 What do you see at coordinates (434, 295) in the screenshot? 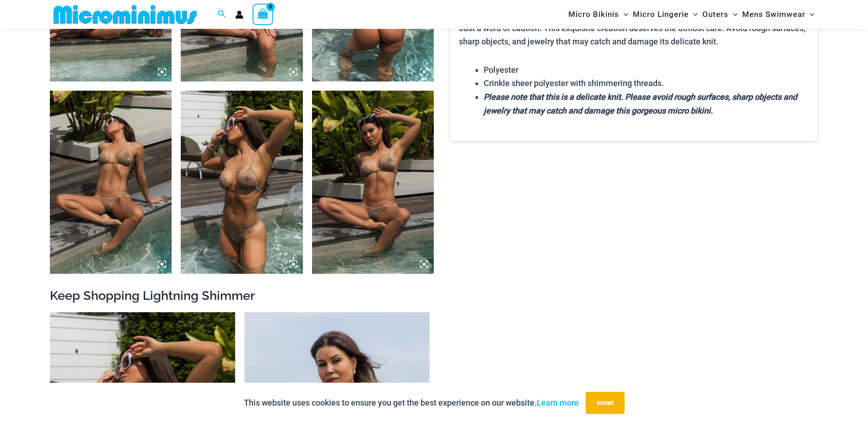
I see `h2: Keep Shopping Lightning Shimmer` at bounding box center [434, 295].